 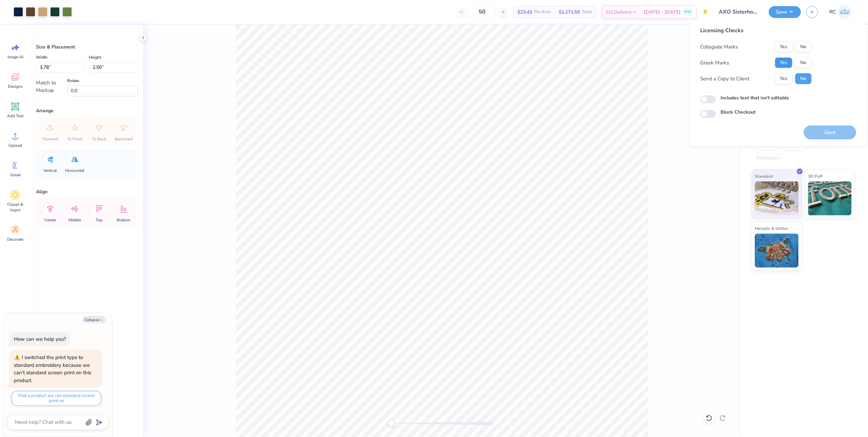 I want to click on span: Middle, so click(x=75, y=220).